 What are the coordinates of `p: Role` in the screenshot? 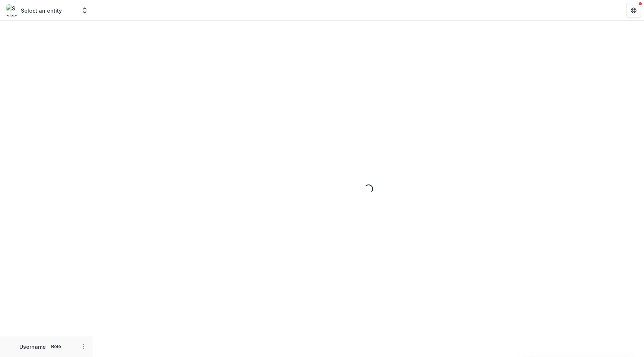 It's located at (56, 347).